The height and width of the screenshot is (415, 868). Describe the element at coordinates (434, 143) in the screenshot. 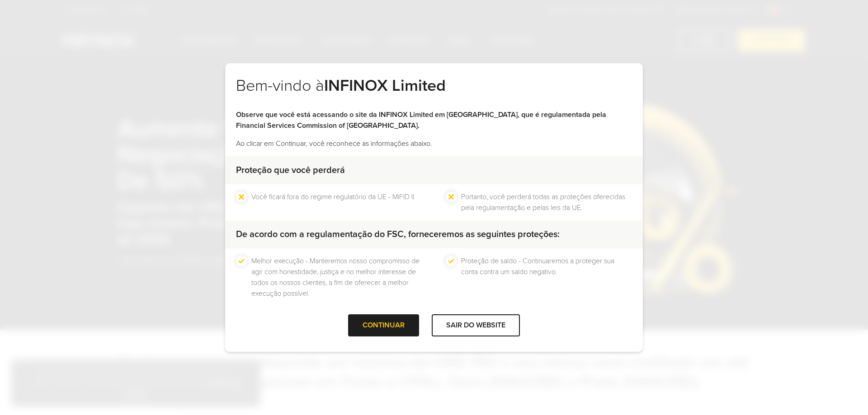

I see `p: Ao clicar em Continuar, você reconhece as informações abaixo.` at that location.